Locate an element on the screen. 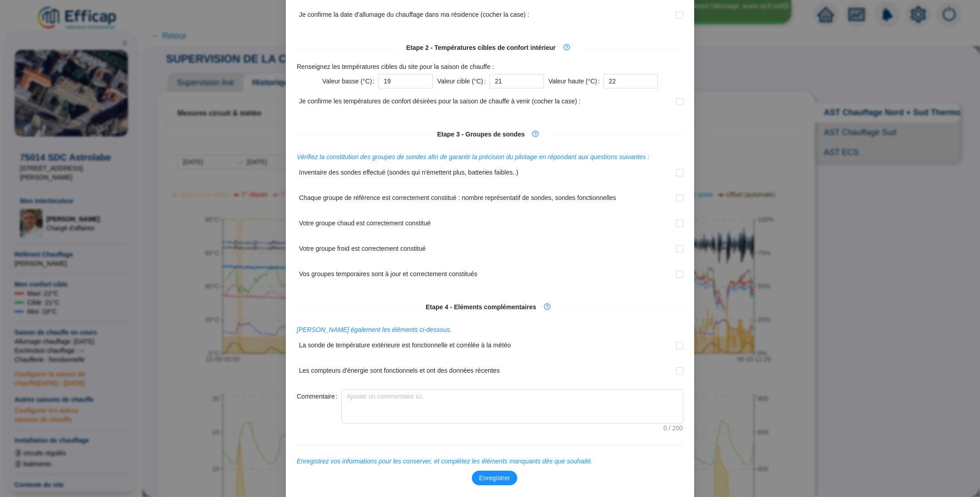 The width and height of the screenshot is (980, 497). span: Enregistrer is located at coordinates (494, 478).